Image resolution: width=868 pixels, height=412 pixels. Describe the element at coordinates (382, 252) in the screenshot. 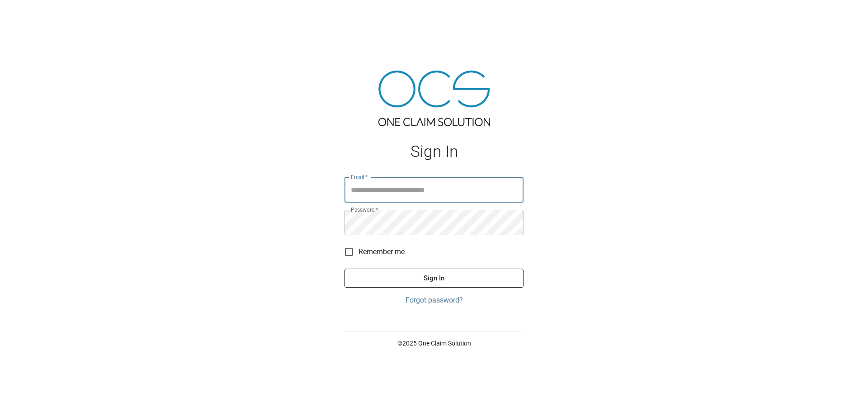

I see `span: Remember me` at that location.